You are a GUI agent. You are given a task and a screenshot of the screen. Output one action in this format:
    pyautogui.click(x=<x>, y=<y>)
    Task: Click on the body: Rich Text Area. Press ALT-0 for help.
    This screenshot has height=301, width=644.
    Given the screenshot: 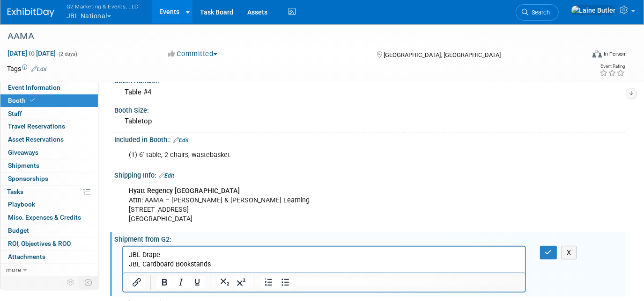 What is the action you would take?
    pyautogui.click(x=201, y=13)
    